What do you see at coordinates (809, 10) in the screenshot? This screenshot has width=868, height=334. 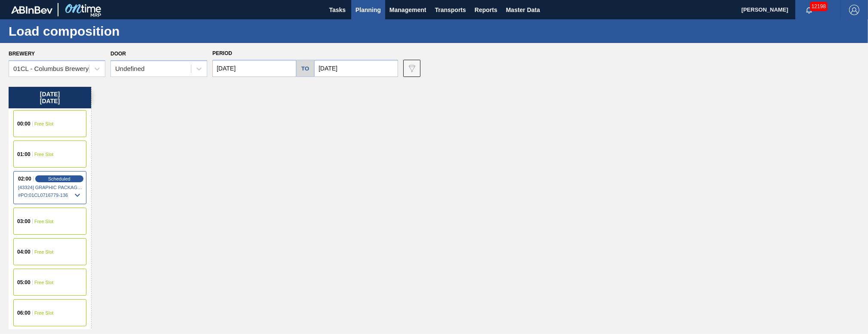 I see `button: Notifications` at bounding box center [809, 10].